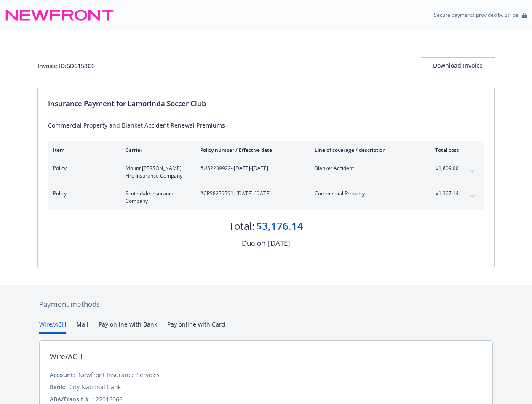 This screenshot has height=404, width=532. What do you see at coordinates (156, 150) in the screenshot?
I see `div: Carrier` at bounding box center [156, 150].